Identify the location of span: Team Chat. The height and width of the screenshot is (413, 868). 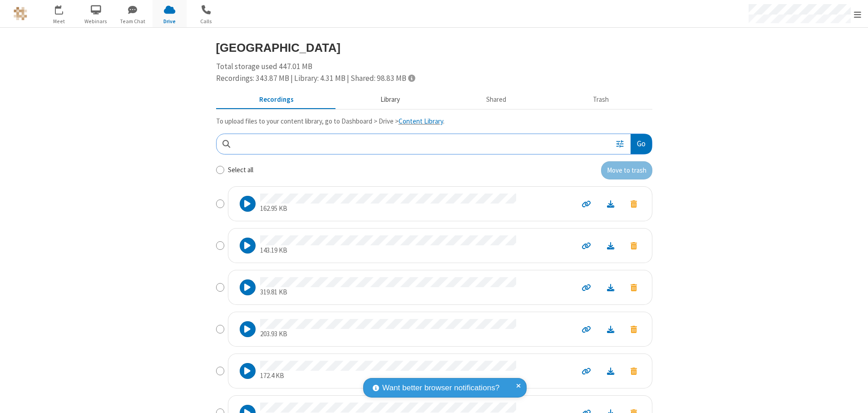
(133, 22).